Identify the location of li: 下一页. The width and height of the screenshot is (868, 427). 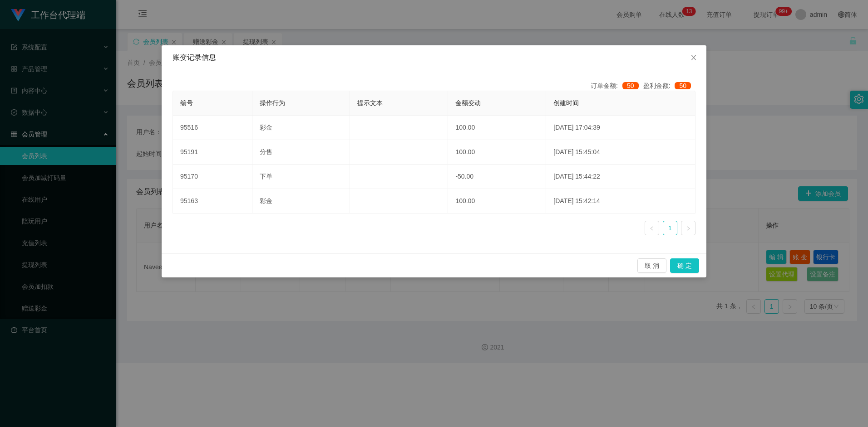
(688, 228).